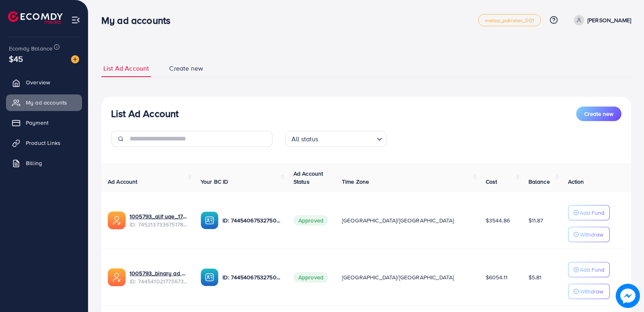 This screenshot has width=644, height=312. What do you see at coordinates (498, 220) in the screenshot?
I see `span: $3544.86` at bounding box center [498, 220].